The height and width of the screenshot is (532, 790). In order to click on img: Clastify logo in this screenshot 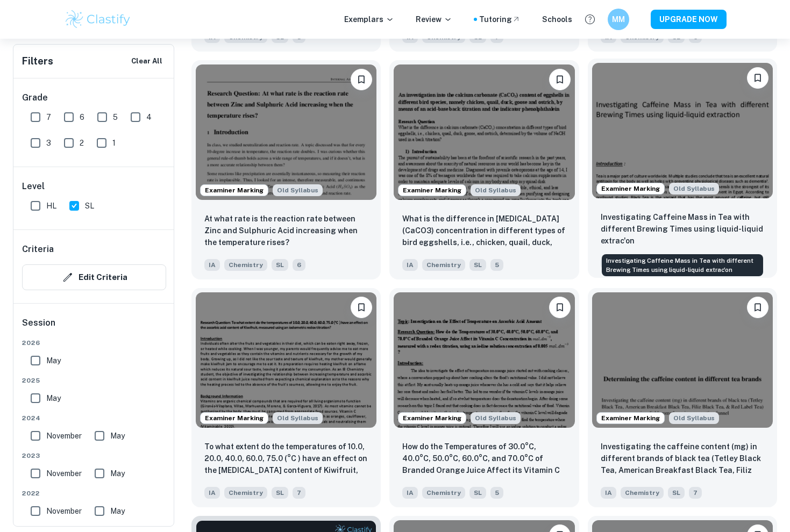, I will do `click(98, 19)`.